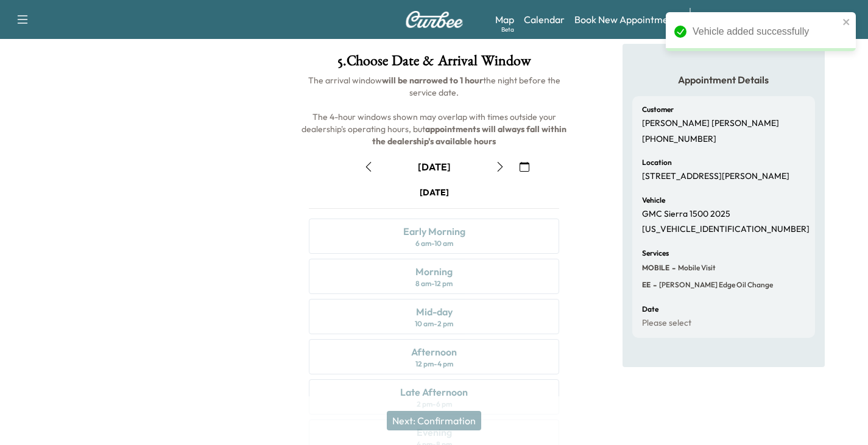 Image resolution: width=868 pixels, height=445 pixels. What do you see at coordinates (504, 19) in the screenshot?
I see `a: MapBeta` at bounding box center [504, 19].